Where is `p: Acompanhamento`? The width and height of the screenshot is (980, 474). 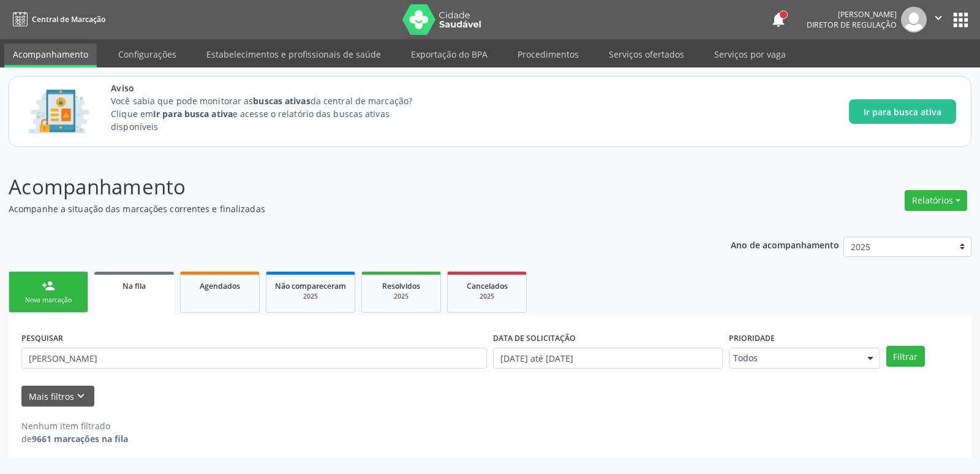 p: Acompanhamento is located at coordinates (345, 187).